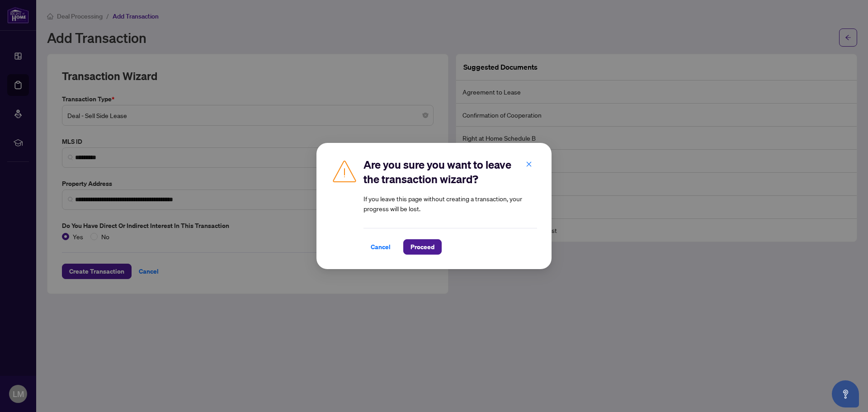 The width and height of the screenshot is (868, 412). What do you see at coordinates (450, 172) in the screenshot?
I see `h2: Are you sure you want to leave the transaction wizard?` at bounding box center [450, 172].